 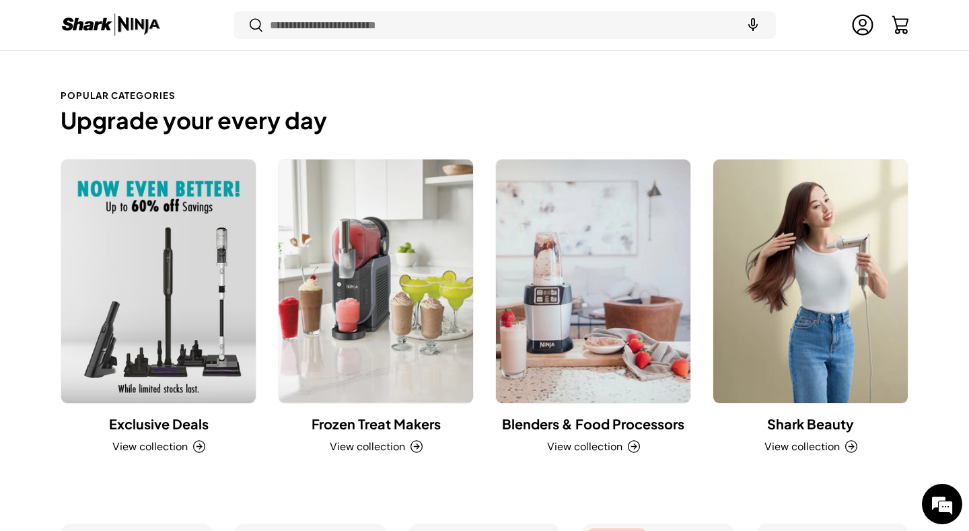 I want to click on a: Shark Ninja Philippines, so click(x=111, y=25).